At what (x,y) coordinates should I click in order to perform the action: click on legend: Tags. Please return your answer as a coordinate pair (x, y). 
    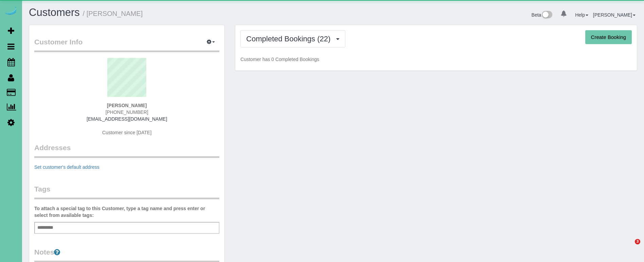
    Looking at the image, I should click on (127, 192).